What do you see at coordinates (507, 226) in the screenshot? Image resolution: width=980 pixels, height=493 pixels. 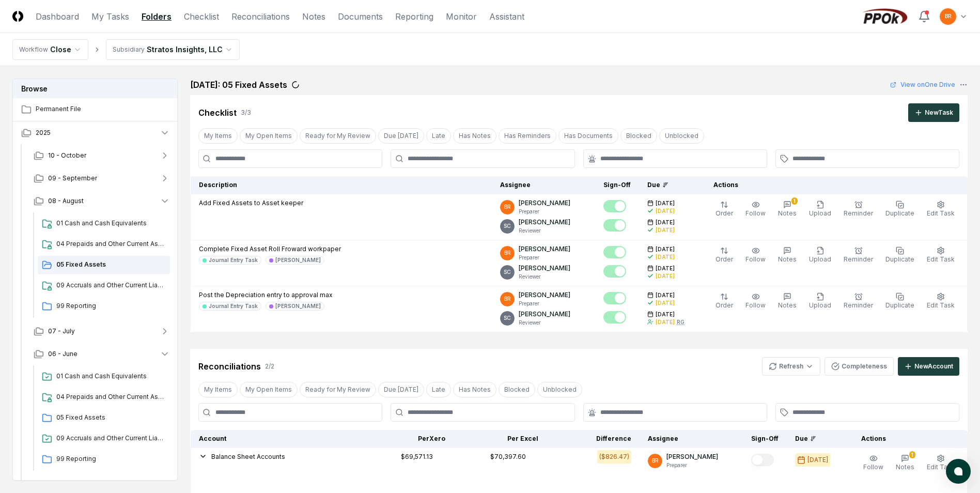 I see `span: SC` at bounding box center [507, 226].